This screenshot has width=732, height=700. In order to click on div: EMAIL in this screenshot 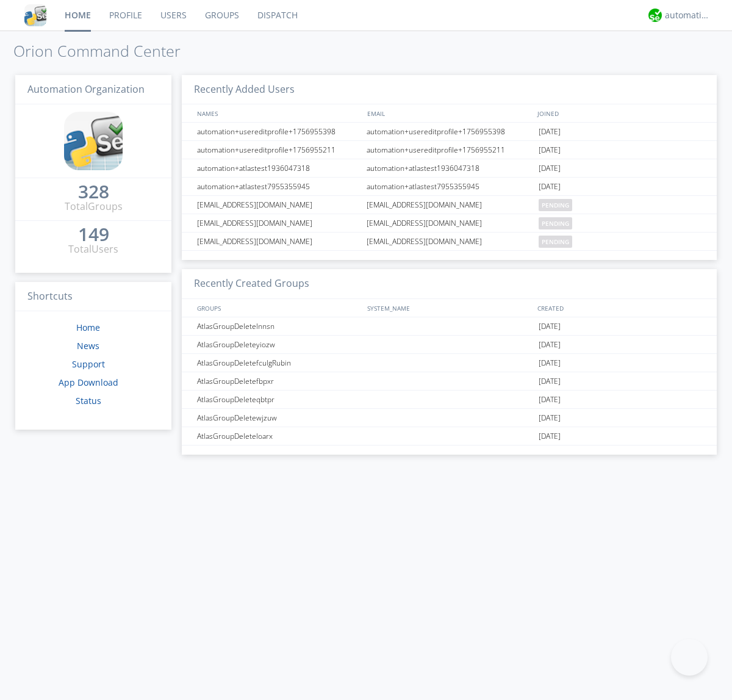, I will do `click(448, 113)`.